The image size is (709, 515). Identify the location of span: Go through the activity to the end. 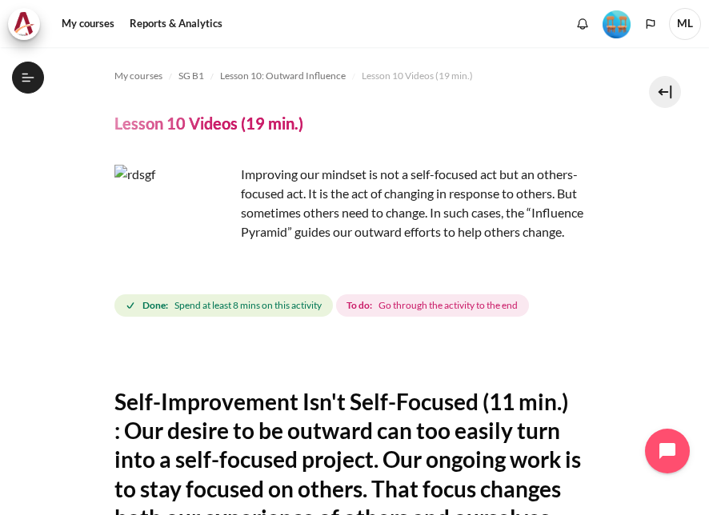
(448, 306).